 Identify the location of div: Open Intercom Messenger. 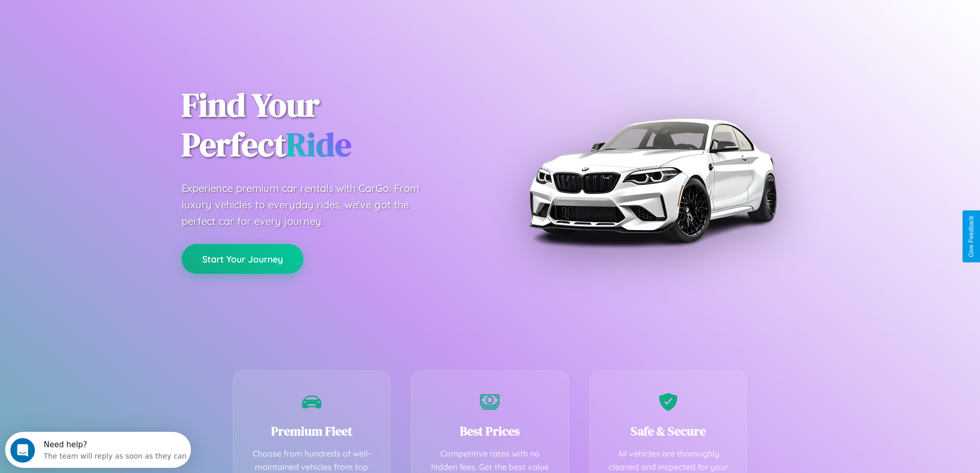
(98, 18).